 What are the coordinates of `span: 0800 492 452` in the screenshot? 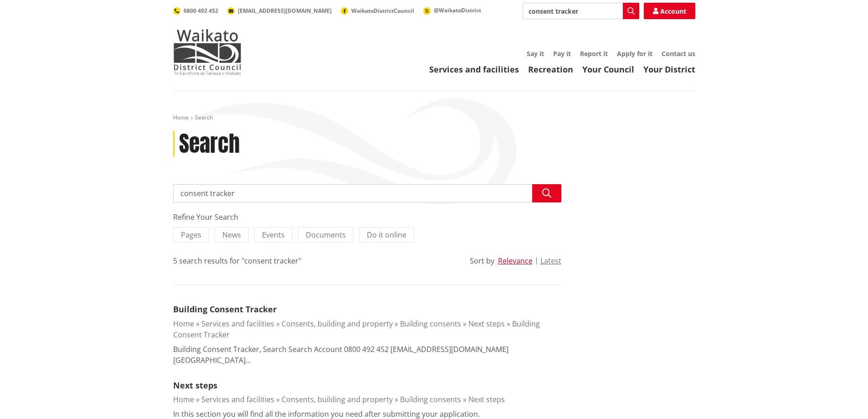 It's located at (201, 11).